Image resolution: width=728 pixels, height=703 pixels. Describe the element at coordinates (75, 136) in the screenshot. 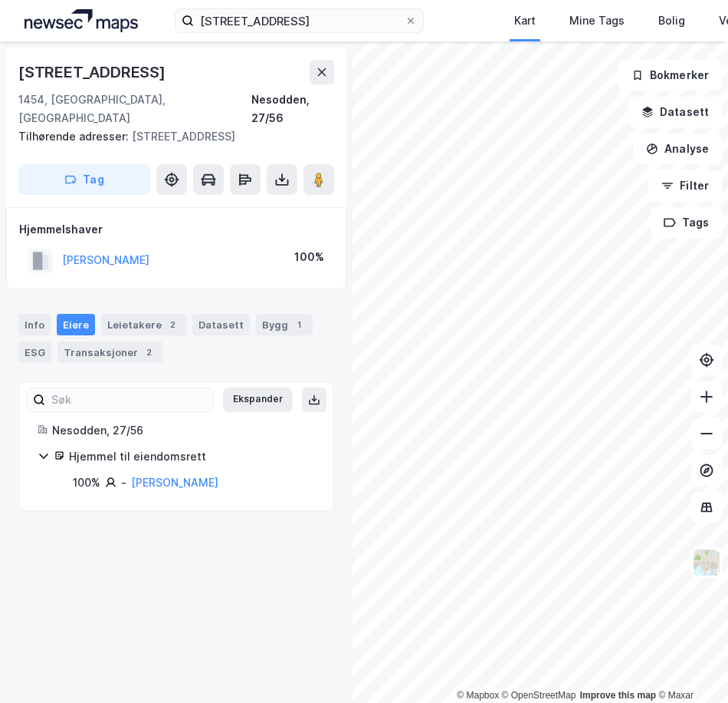

I see `span: Tilhørende adresser:` at that location.